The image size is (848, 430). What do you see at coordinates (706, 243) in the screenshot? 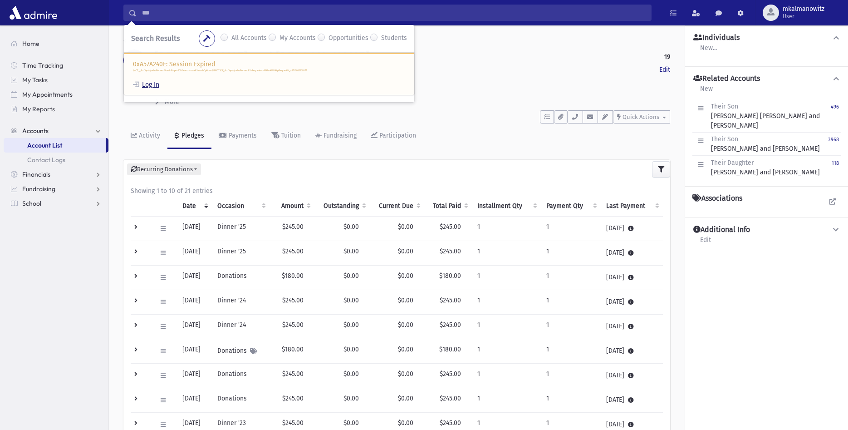
I see `a: Edit` at bounding box center [706, 243].